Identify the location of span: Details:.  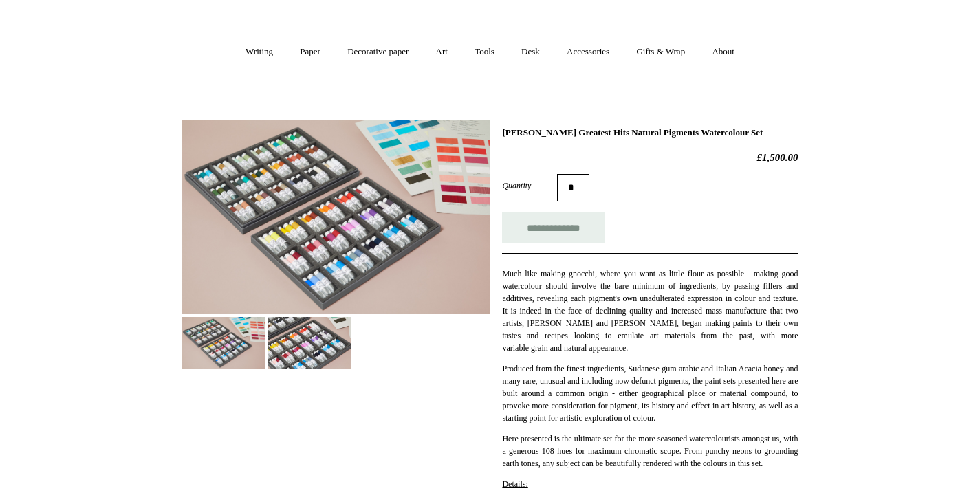
(515, 483).